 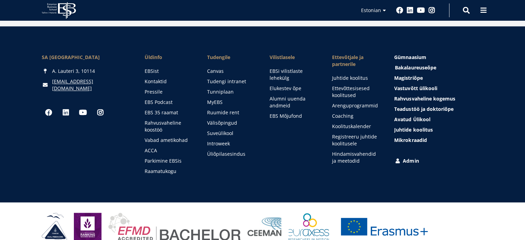 What do you see at coordinates (169, 150) in the screenshot?
I see `a: ACCA` at bounding box center [169, 150].